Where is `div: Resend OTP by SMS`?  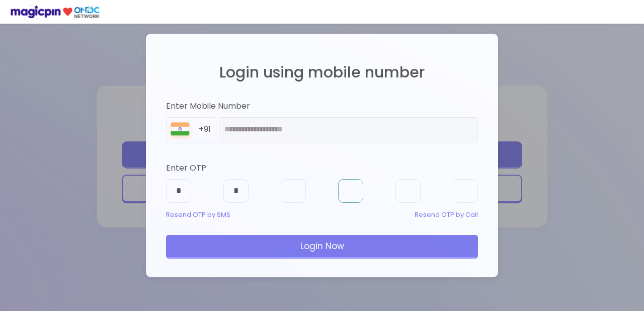
div: Resend OTP by SMS is located at coordinates (198, 215).